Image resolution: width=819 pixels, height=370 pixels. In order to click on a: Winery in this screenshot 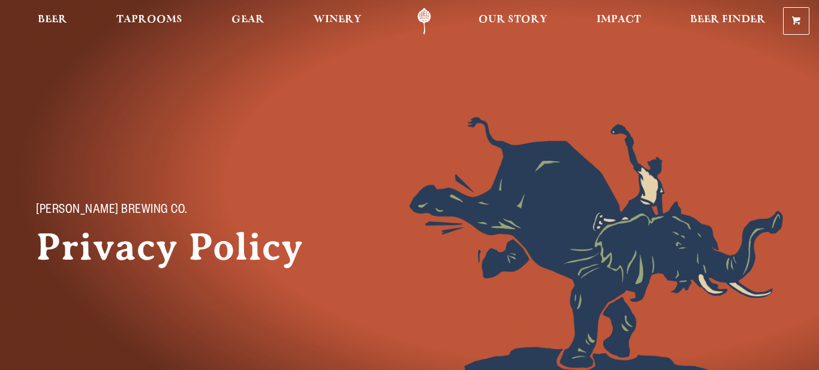, I will do `click(337, 21)`.